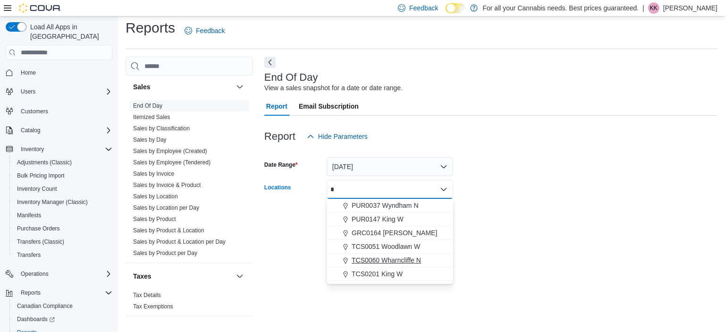 This screenshot has height=332, width=725. What do you see at coordinates (59, 149) in the screenshot?
I see `button: Inventory` at bounding box center [59, 149].